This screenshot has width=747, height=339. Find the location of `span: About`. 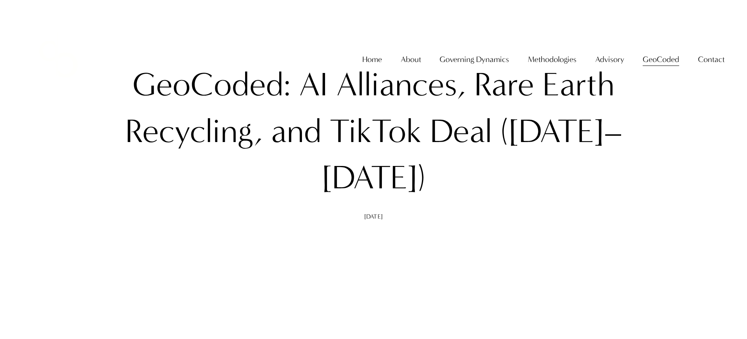

span: About is located at coordinates (411, 59).